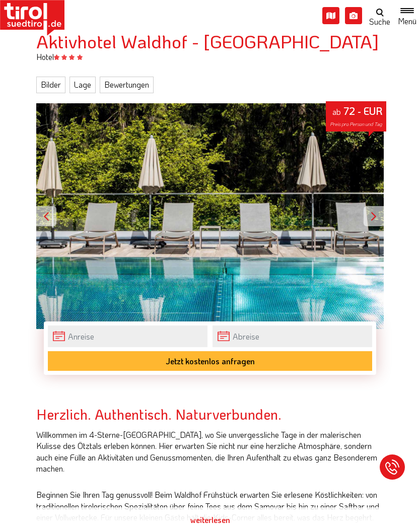 Image resolution: width=420 pixels, height=525 pixels. I want to click on button: Jetzt kostenlos anfragen, so click(210, 361).